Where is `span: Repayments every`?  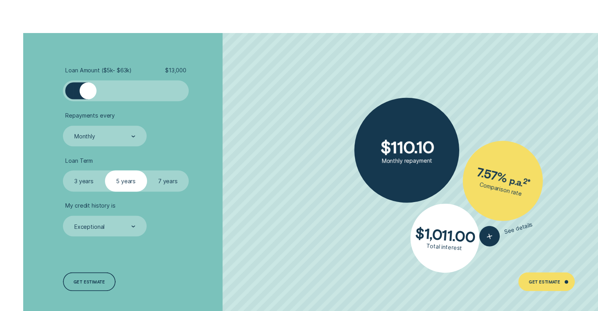
span: Repayments every is located at coordinates (90, 115).